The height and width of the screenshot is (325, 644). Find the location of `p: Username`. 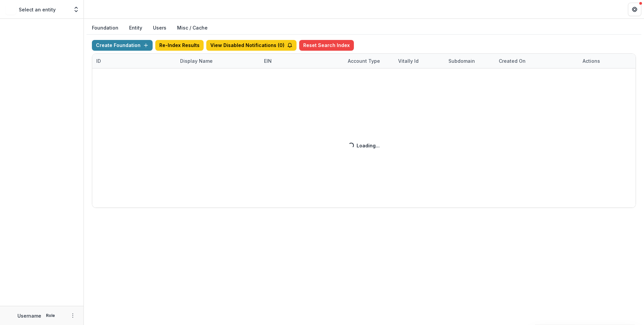

p: Username is located at coordinates (29, 315).